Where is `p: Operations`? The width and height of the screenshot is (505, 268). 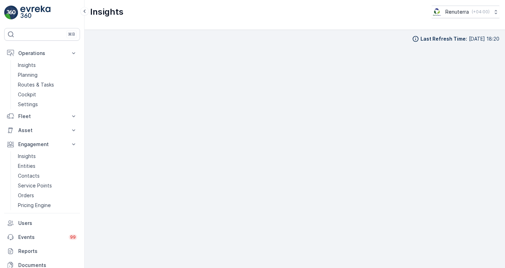
p: Operations is located at coordinates (42, 53).